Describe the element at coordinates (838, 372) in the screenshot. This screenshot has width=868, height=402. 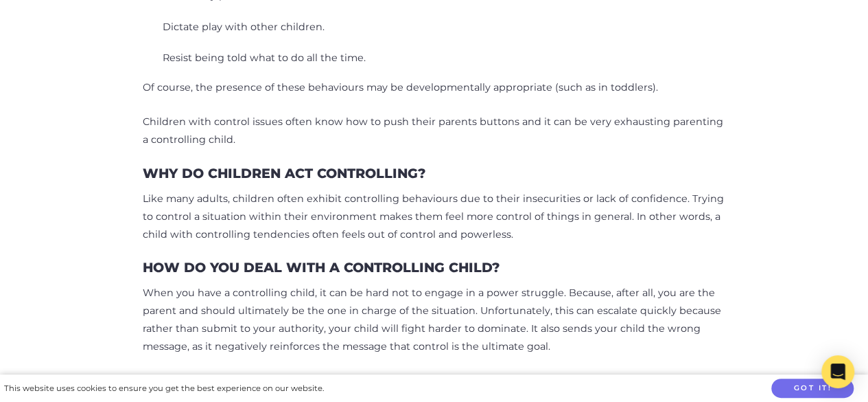
I see `div: Open Intercom Messenger` at that location.